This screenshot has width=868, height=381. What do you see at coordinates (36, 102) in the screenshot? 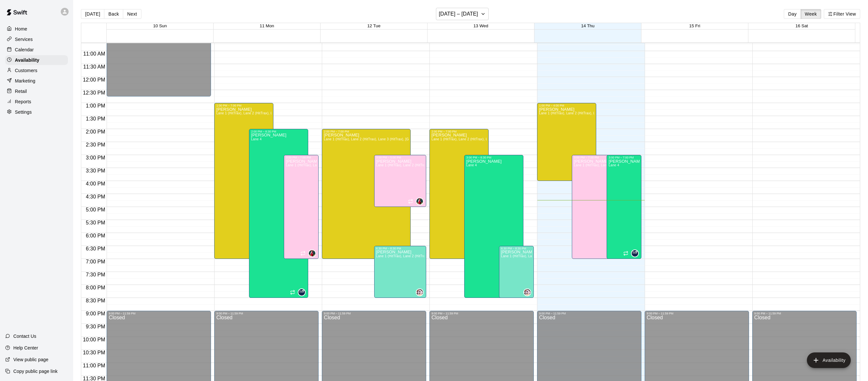
I see `a: Reports` at bounding box center [36, 102].